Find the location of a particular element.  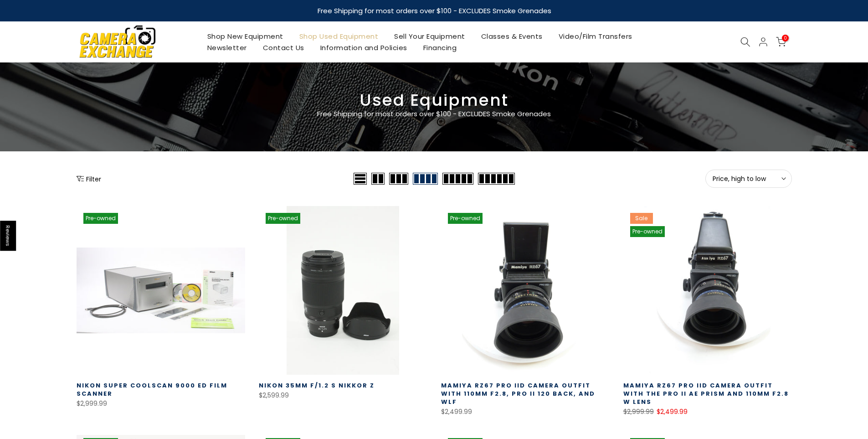

span: 0 is located at coordinates (785, 38).